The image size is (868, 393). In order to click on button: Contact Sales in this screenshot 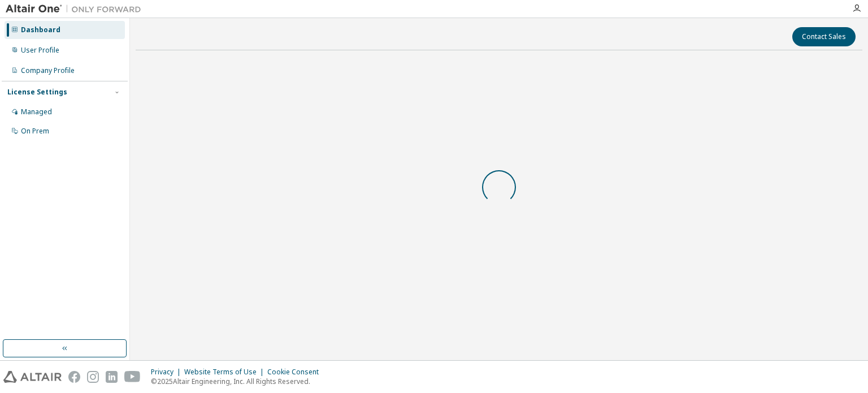, I will do `click(824, 37)`.